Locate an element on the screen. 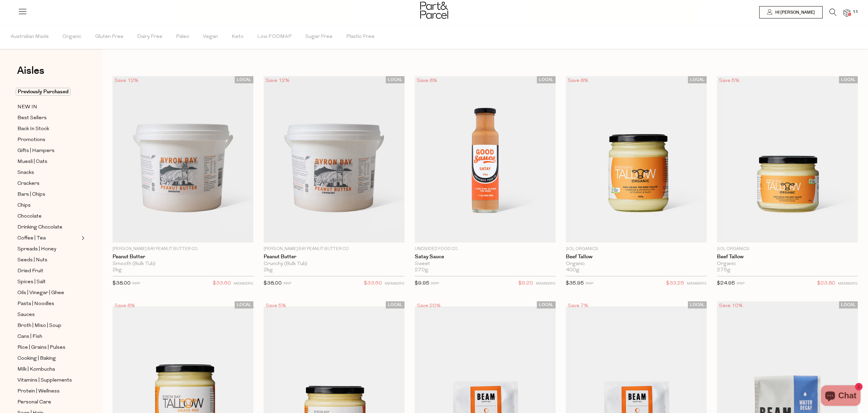 This screenshot has width=868, height=413. span: $33.25 is located at coordinates (675, 284).